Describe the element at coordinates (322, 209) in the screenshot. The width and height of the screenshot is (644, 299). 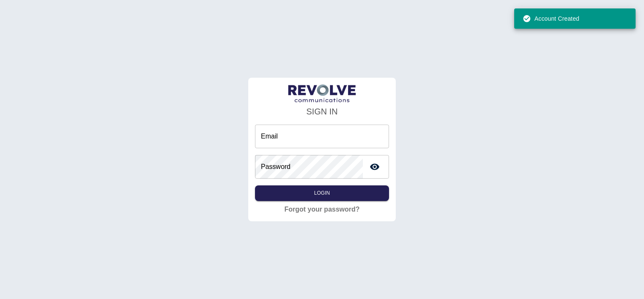
I see `a: Forgot your password?` at that location.